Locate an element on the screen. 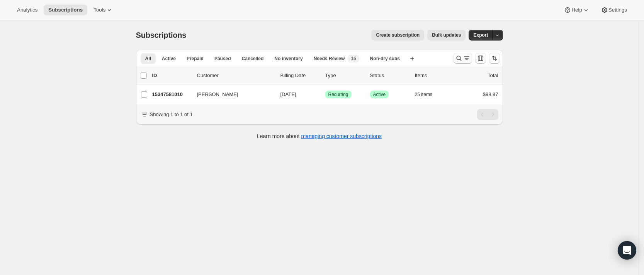 The width and height of the screenshot is (644, 275). p: Customer is located at coordinates (236, 75).